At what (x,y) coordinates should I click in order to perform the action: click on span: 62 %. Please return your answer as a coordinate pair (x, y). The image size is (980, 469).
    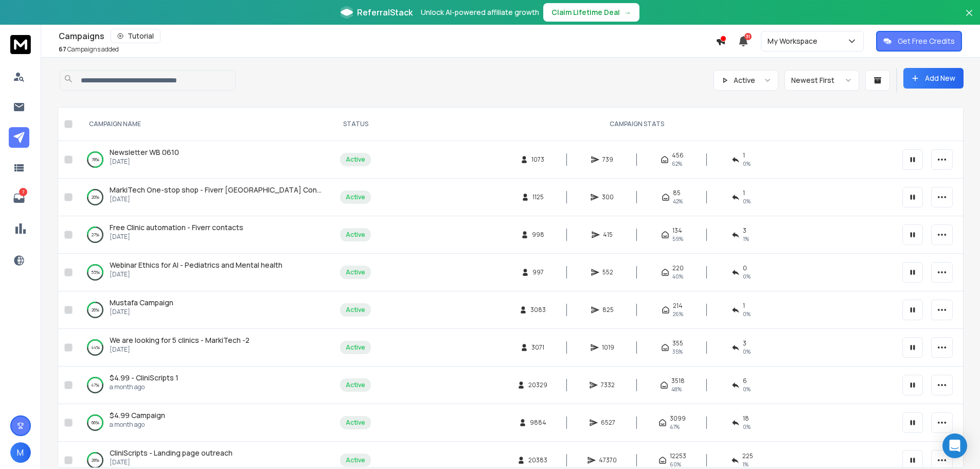
    Looking at the image, I should click on (677, 163).